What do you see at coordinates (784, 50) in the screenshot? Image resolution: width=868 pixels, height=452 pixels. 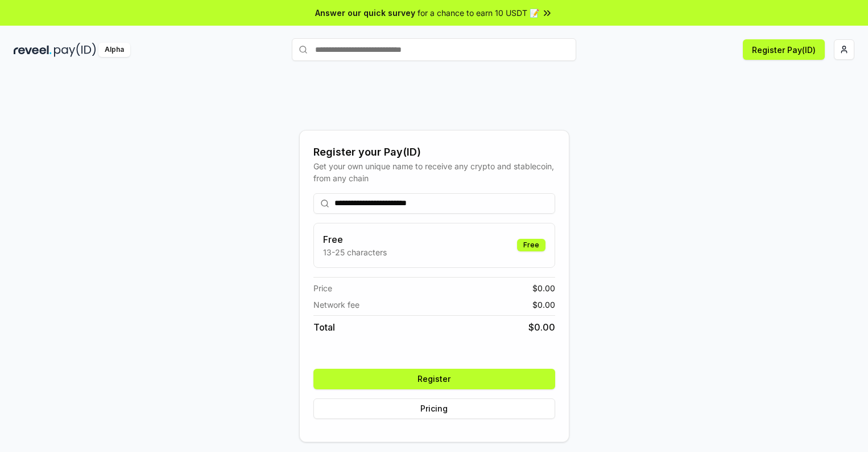 I see `button: Register Pay(ID)` at bounding box center [784, 50].